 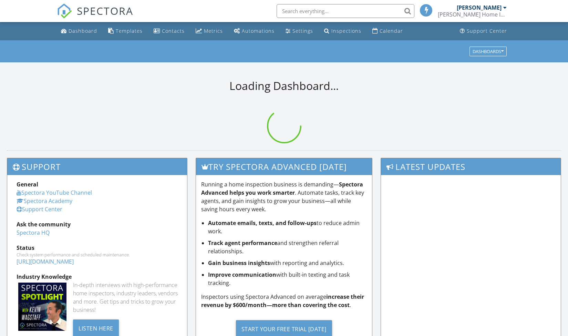 What do you see at coordinates (79, 31) in the screenshot?
I see `a: Dashboard` at bounding box center [79, 31].